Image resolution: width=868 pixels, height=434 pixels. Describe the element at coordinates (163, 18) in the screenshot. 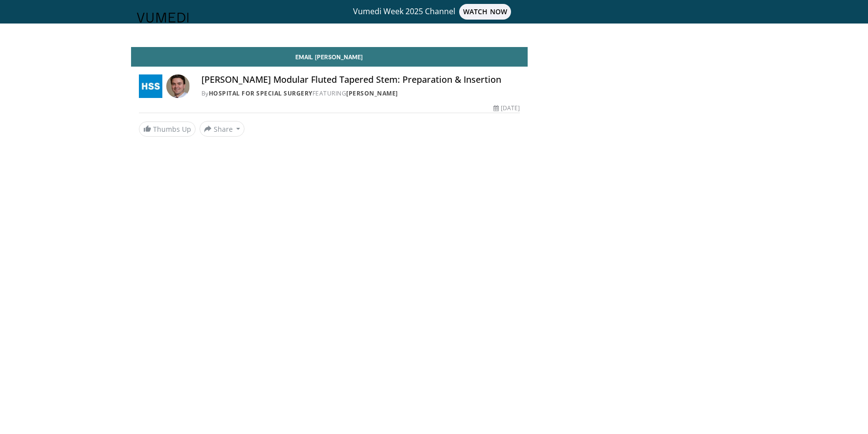

I see `img: VuMedi Logo` at that location.